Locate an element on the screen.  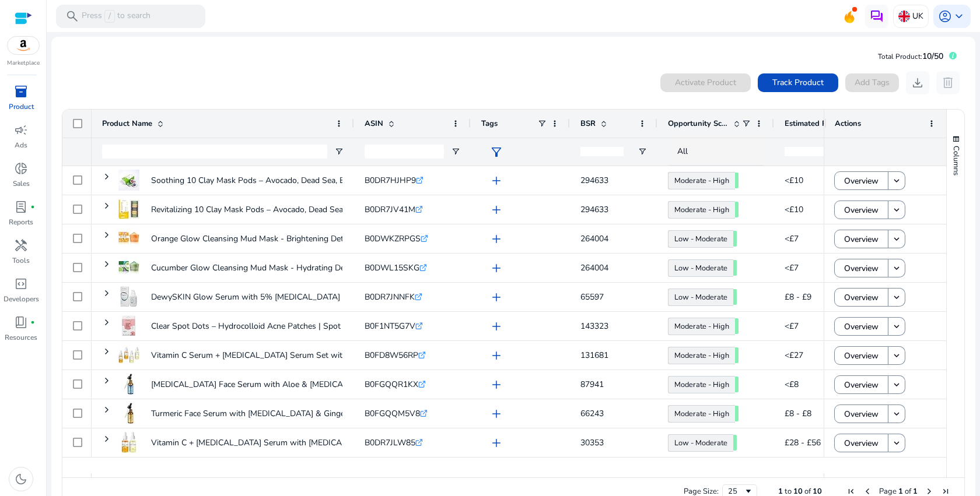
span: BSR is located at coordinates (588, 124).